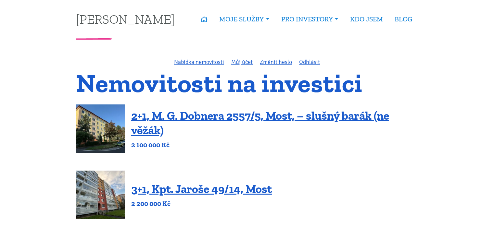 The image size is (494, 228). What do you see at coordinates (242, 62) in the screenshot?
I see `a: Můj účet` at bounding box center [242, 62].